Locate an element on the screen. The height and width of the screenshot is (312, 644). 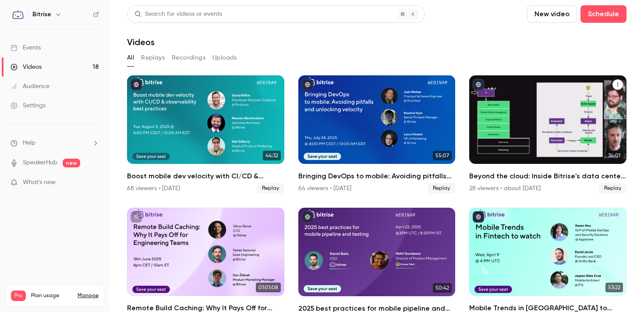
div: Videos is located at coordinates (26, 67).